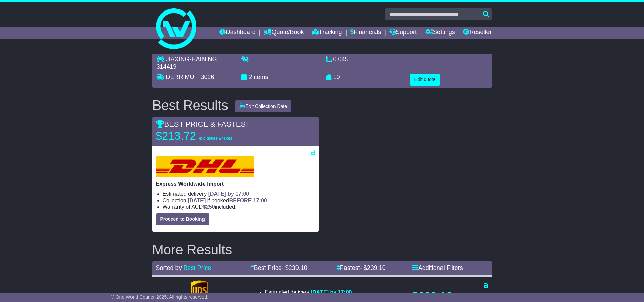 The image size is (644, 302). What do you see at coordinates (183, 219) in the screenshot?
I see `button: Proceed to Booking` at bounding box center [183, 219].